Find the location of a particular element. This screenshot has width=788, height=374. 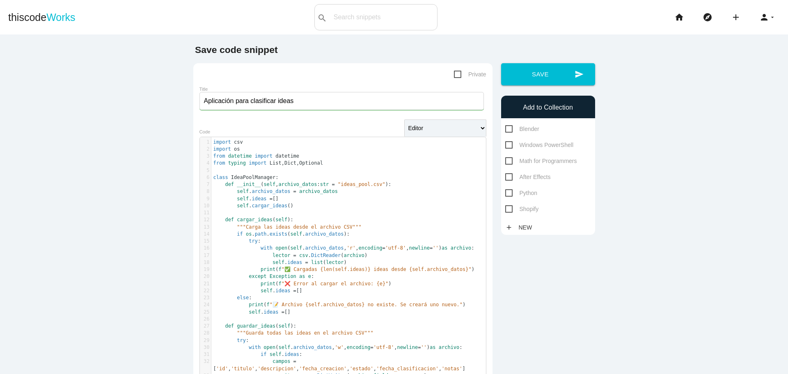

span: guardar_ideas is located at coordinates (256, 326).